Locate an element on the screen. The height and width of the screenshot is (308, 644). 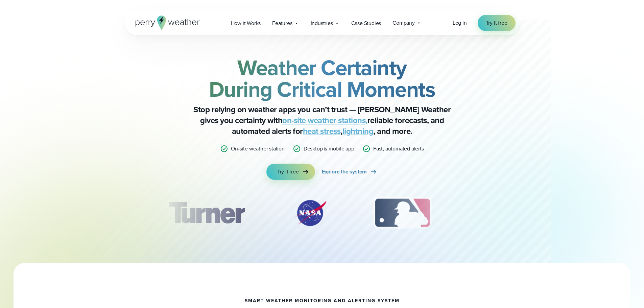
span: How it Works is located at coordinates (246, 23).